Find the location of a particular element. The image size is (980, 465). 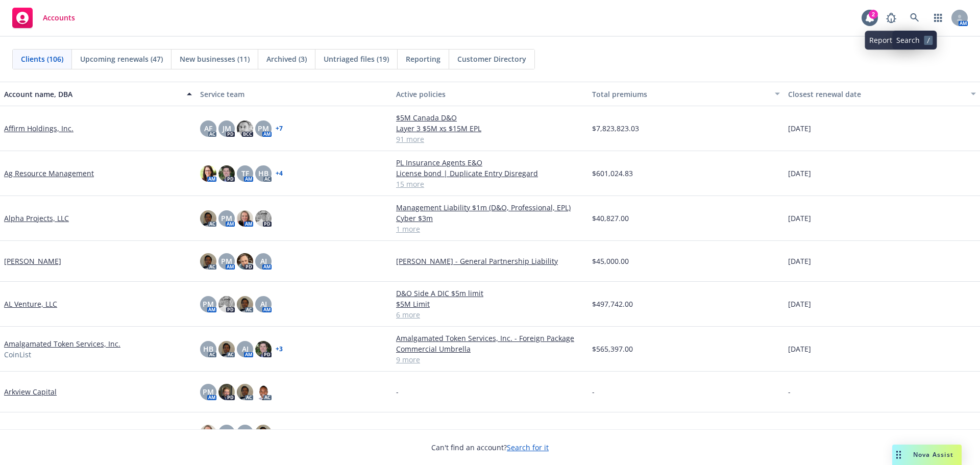

a: Alpha Projects, LLC is located at coordinates (36, 218).